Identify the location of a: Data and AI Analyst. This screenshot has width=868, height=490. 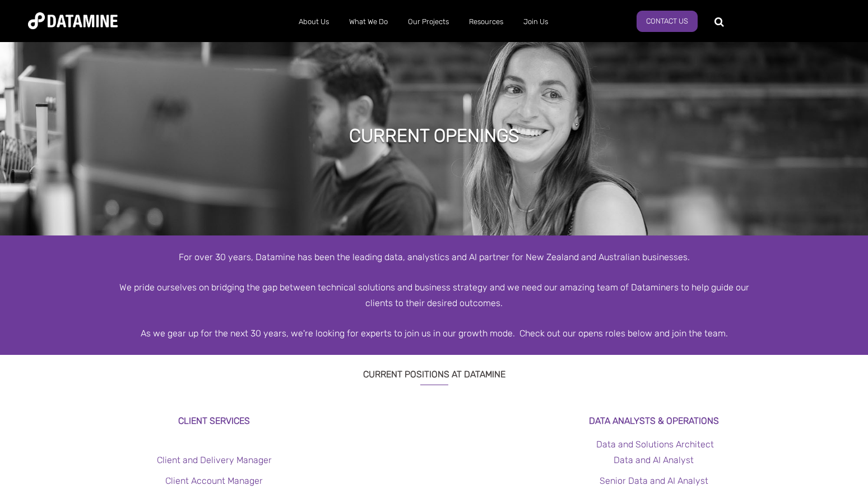
(653, 460).